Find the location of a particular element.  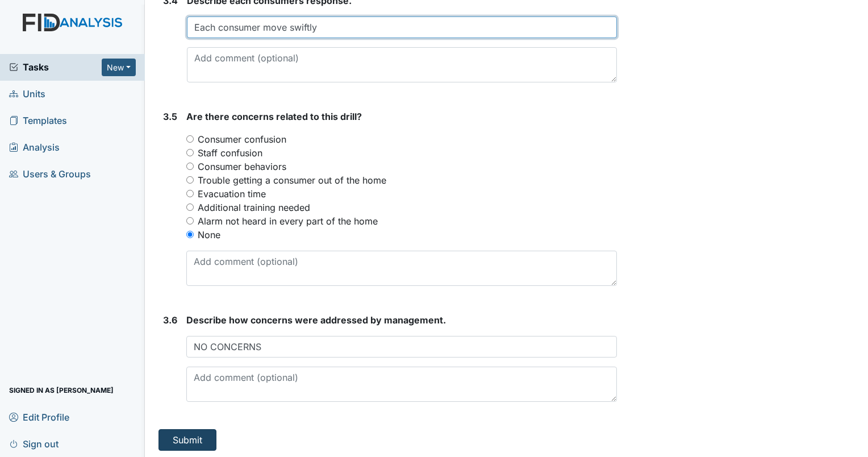

input: Consumer behaviors is located at coordinates (190, 166).